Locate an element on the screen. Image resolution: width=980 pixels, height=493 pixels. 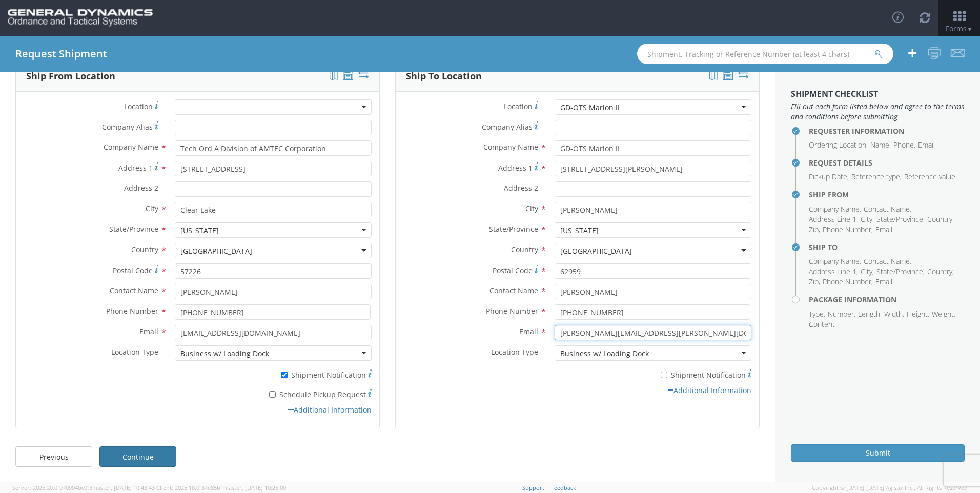
div: GD-OTS Marion IL is located at coordinates (590, 107).